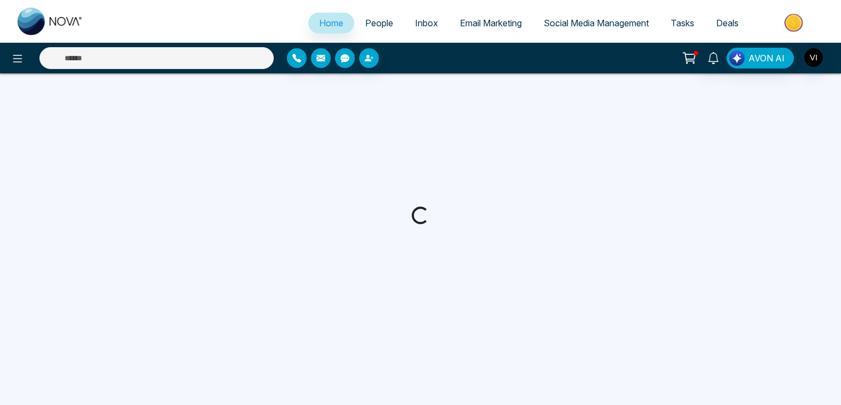 This screenshot has height=405, width=841. Describe the element at coordinates (379, 23) in the screenshot. I see `span: People` at that location.